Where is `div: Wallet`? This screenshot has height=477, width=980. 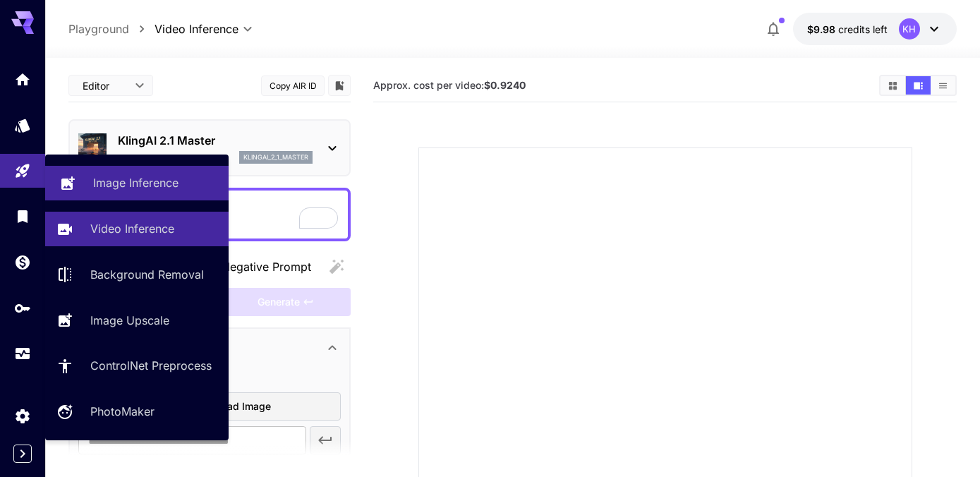 div: Wallet is located at coordinates (22, 262).